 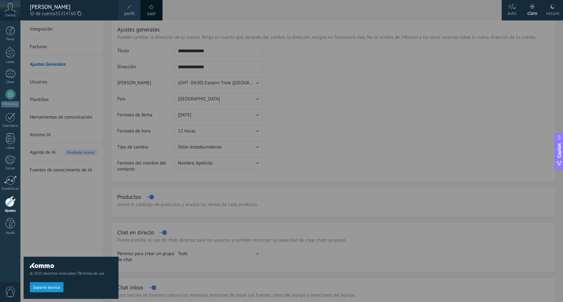 What do you see at coordinates (511, 12) in the screenshot?
I see `div: auto` at bounding box center [511, 12].